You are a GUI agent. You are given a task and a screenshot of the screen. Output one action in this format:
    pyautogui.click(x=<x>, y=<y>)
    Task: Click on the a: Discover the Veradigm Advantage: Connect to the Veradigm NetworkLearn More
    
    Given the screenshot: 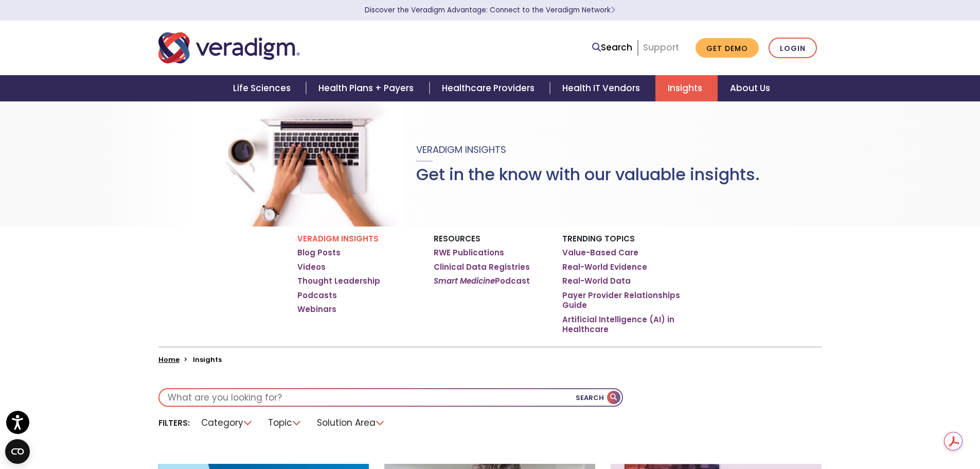 What is the action you would take?
    pyautogui.click(x=489, y=9)
    